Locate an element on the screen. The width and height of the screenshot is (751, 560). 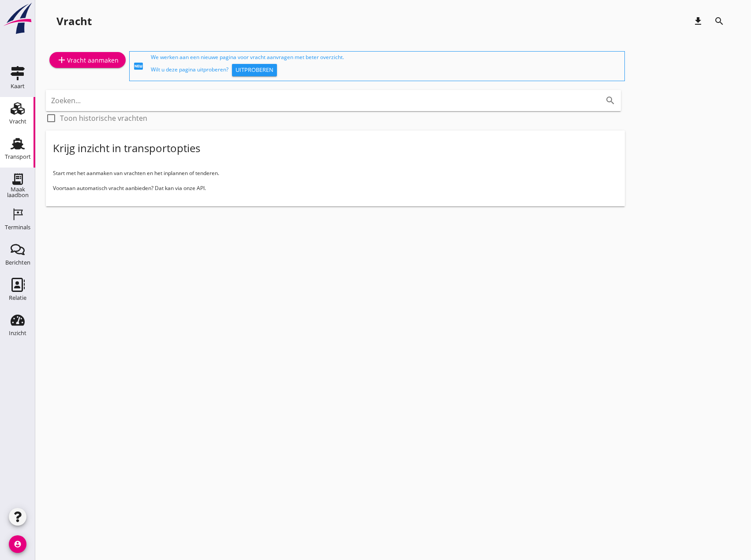
i: fiber_new is located at coordinates (138, 66).